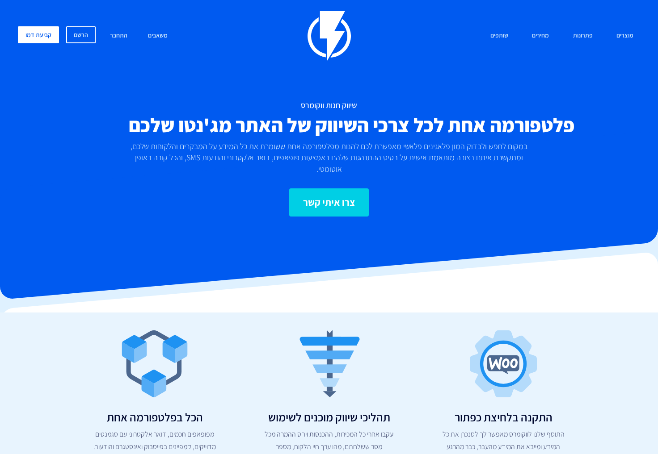  Describe the element at coordinates (155, 417) in the screenshot. I see `h2: הכל בפלטפורמה אחת` at that location.